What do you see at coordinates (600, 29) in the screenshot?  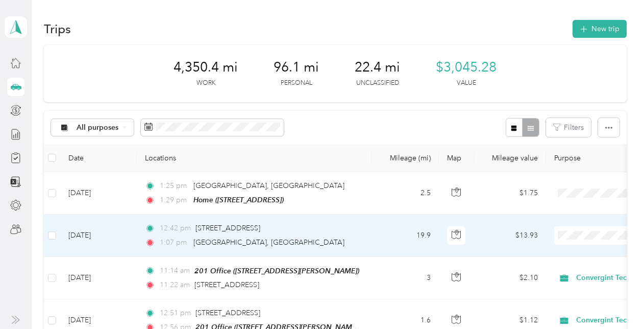 I see `button: New trip` at bounding box center [600, 29].